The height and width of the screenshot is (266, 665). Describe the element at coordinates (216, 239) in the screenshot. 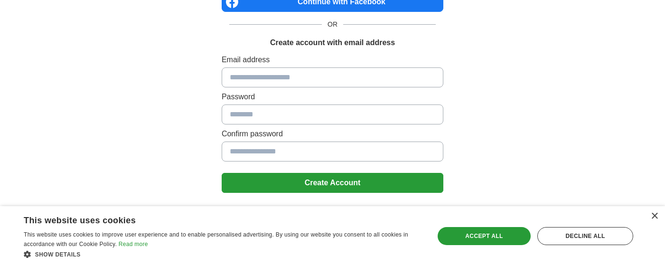

I see `span: This website uses cookies to improve user experience and to enable personalised advertising. By u...` at that location.